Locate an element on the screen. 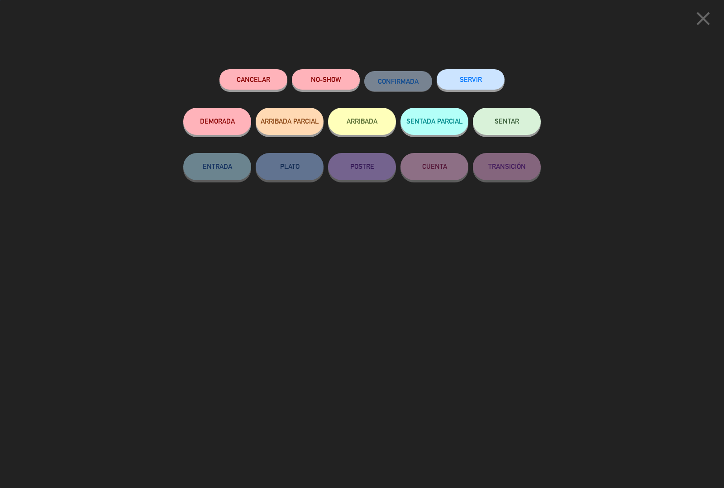  button: PLATO is located at coordinates (290, 167).